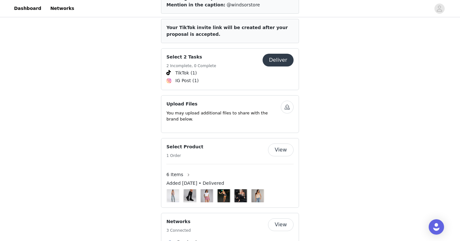 Image resolution: width=460 pixels, height=241 pixels. What do you see at coordinates (185, 147) in the screenshot?
I see `h4: Select Product` at bounding box center [185, 147].